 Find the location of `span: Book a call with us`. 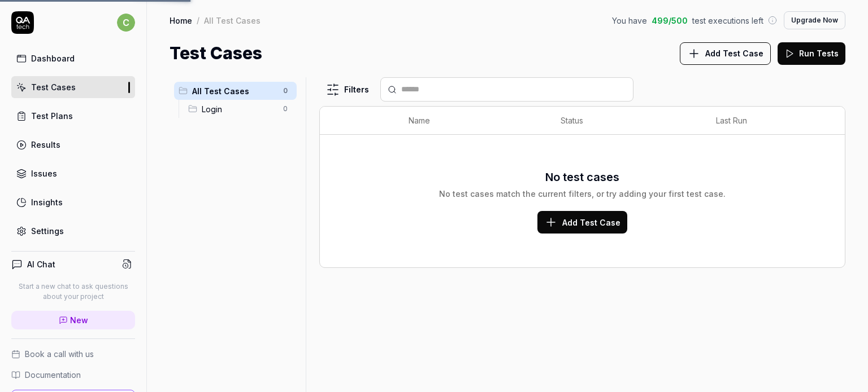

span: Book a call with us is located at coordinates (59, 354).